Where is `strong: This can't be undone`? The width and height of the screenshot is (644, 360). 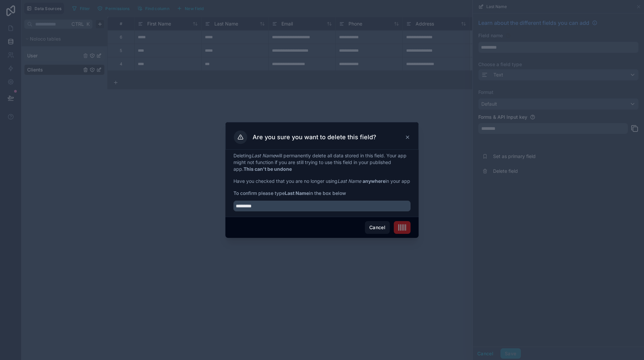 strong: This can't be undone is located at coordinates (267, 169).